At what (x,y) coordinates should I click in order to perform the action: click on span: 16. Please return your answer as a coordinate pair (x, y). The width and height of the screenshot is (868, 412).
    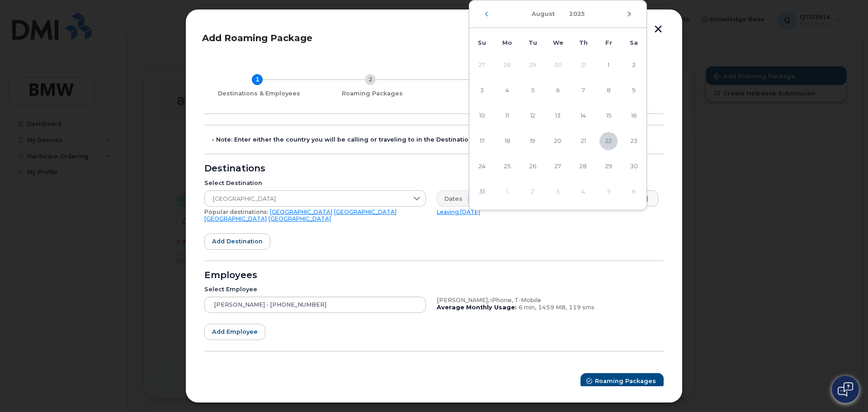
    Looking at the image, I should click on (634, 116).